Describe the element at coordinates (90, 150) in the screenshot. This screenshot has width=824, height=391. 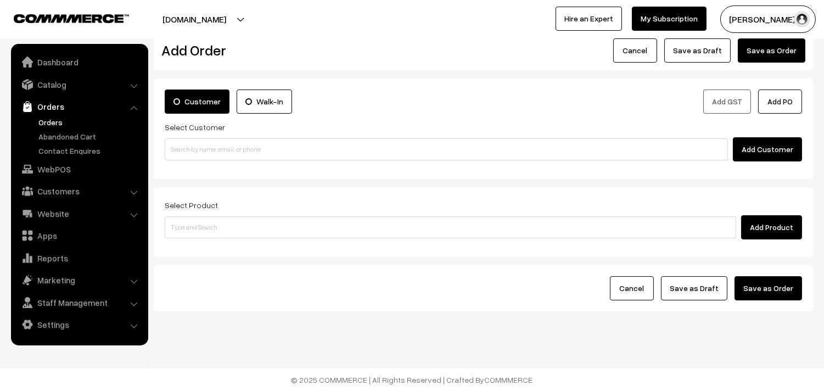
I see `a: Contact Enquires` at that location.